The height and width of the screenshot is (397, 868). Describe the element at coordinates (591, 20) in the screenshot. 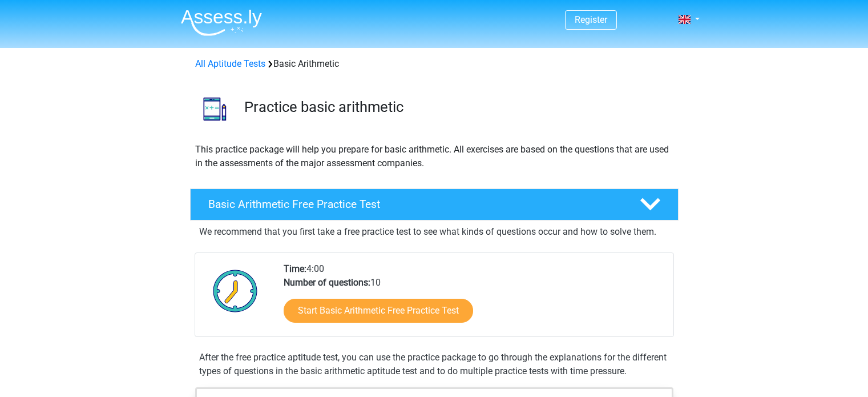

I see `a: Register` at that location.